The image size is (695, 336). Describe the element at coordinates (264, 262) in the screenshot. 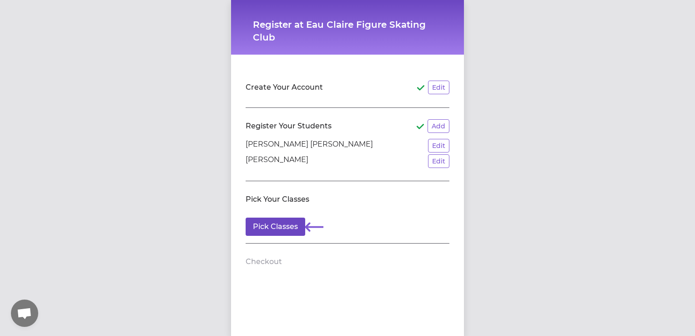

I see `h2: Checkout` at that location.